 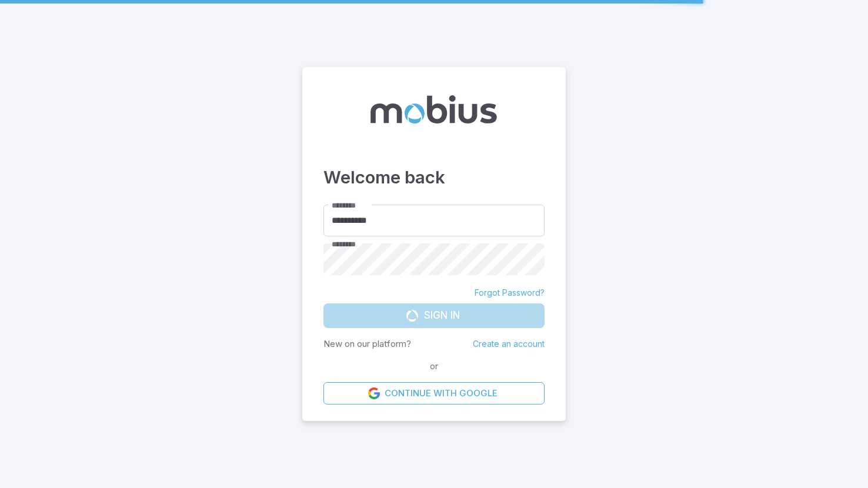 I want to click on a: Forgot Password?, so click(x=509, y=293).